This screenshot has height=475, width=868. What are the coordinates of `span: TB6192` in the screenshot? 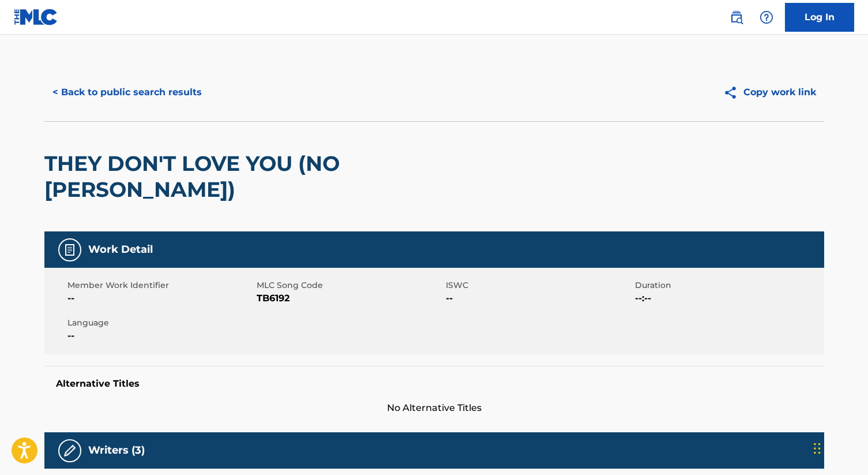 It's located at (349, 298).